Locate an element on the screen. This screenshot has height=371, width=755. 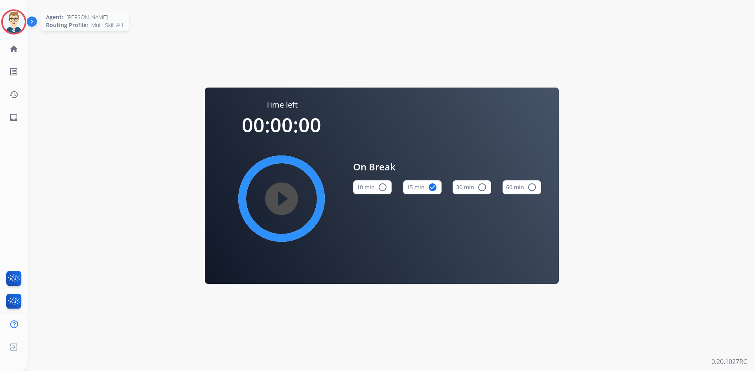
button: 10 min is located at coordinates (372, 187).